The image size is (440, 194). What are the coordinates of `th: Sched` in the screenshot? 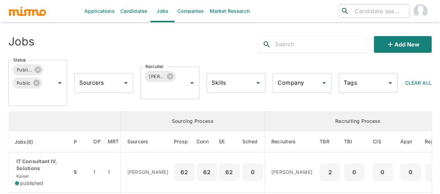 It's located at (253, 142).